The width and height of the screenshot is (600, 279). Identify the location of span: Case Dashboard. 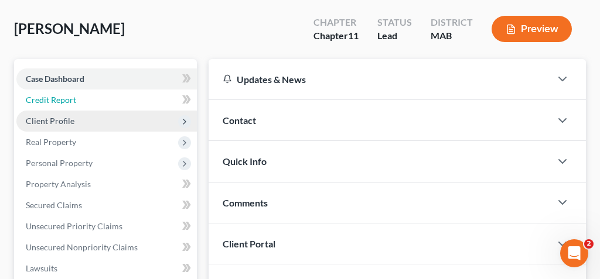
(55, 78).